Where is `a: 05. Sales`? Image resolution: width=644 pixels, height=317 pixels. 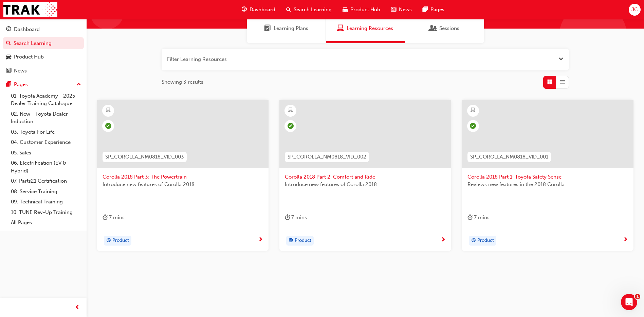 a: 05. Sales is located at coordinates (46, 153).